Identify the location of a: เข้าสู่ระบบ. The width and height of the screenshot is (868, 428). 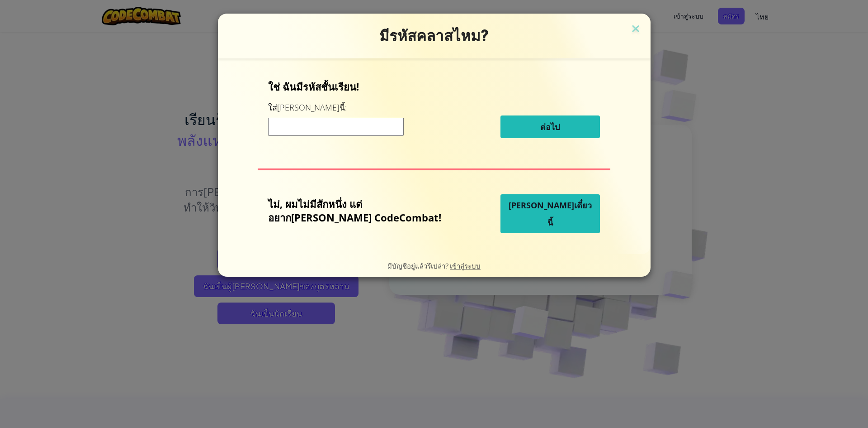
(466, 265).